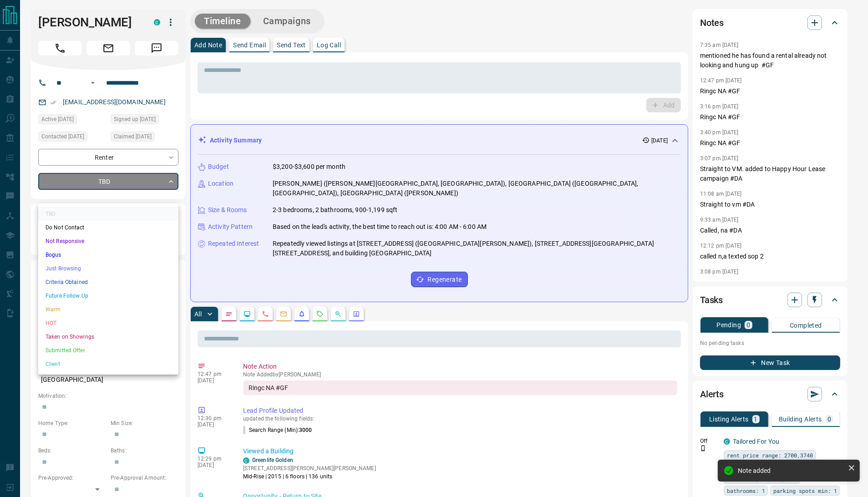 The width and height of the screenshot is (868, 497). What do you see at coordinates (108, 241) in the screenshot?
I see `li: Not Responsive` at bounding box center [108, 241].